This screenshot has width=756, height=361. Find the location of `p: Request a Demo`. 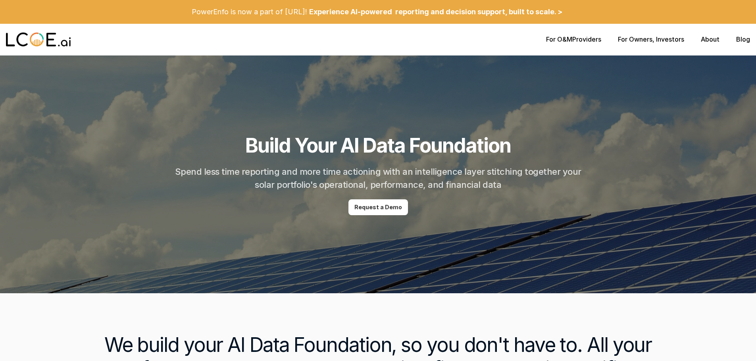

p: Request a Demo is located at coordinates (378, 207).